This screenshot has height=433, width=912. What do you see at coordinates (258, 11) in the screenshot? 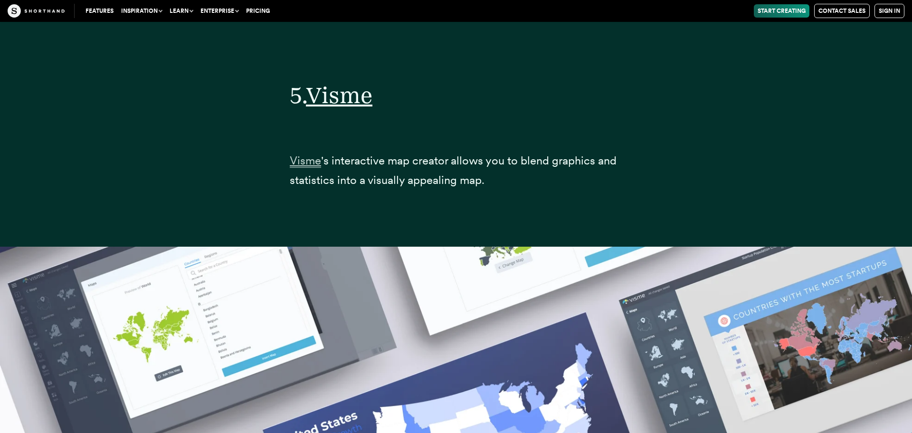
I see `a: Pricing` at bounding box center [258, 11].